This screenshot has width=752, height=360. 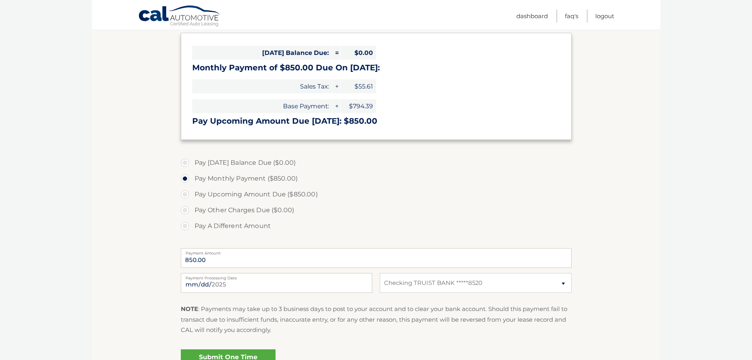 What do you see at coordinates (189, 308) in the screenshot?
I see `strong: NOTE` at bounding box center [189, 308].